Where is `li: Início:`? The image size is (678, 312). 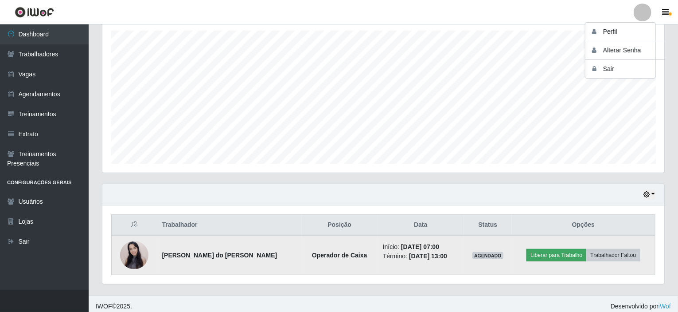 li: Início: is located at coordinates (421, 247).